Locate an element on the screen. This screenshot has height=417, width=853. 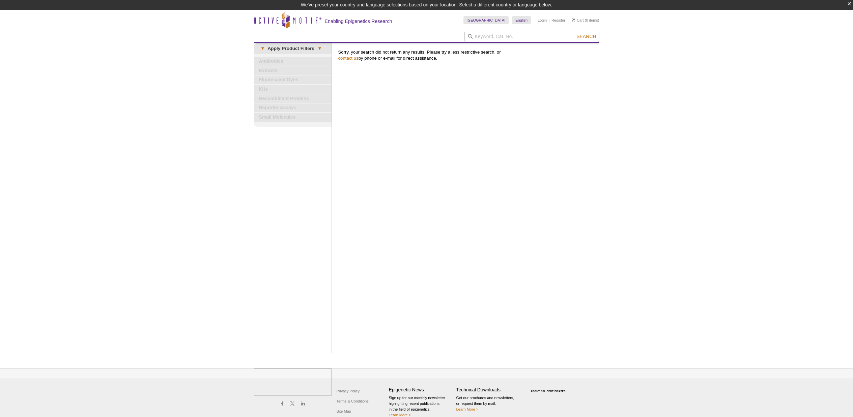
h2: Enabling Epigenetics Research is located at coordinates (359, 21).